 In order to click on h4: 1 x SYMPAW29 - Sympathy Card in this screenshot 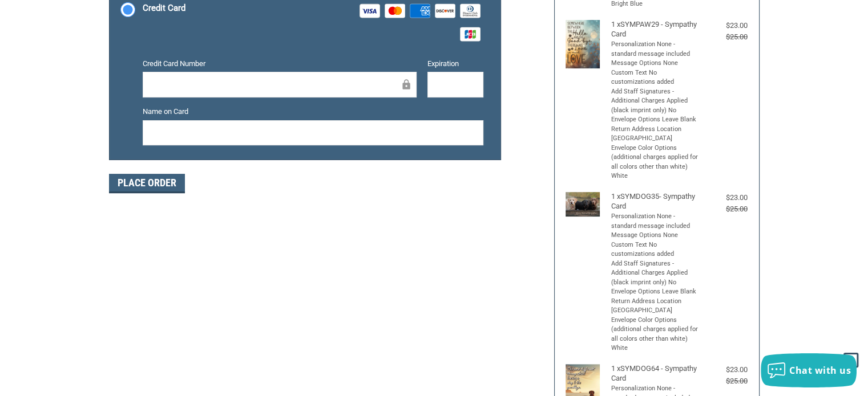, I will do `click(655, 29)`.